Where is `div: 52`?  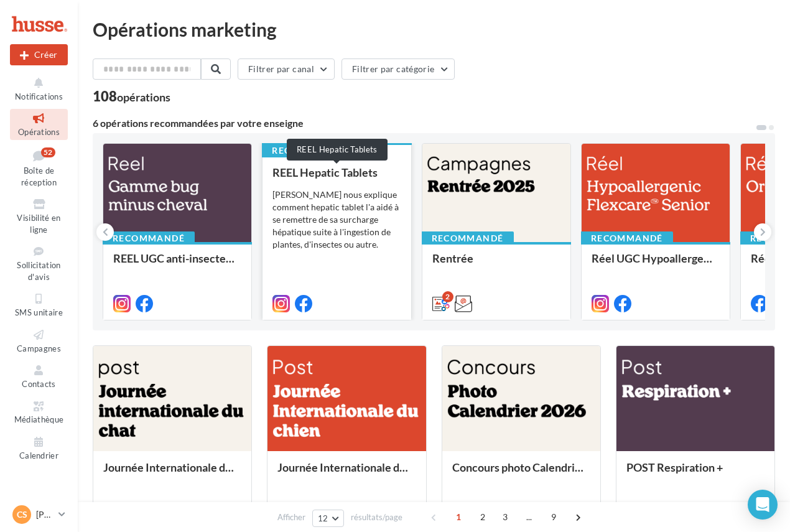
div: 52 is located at coordinates (48, 153).